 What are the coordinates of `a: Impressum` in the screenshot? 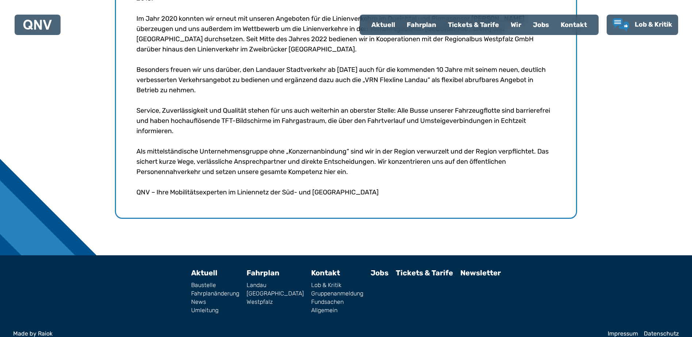 It's located at (623, 334).